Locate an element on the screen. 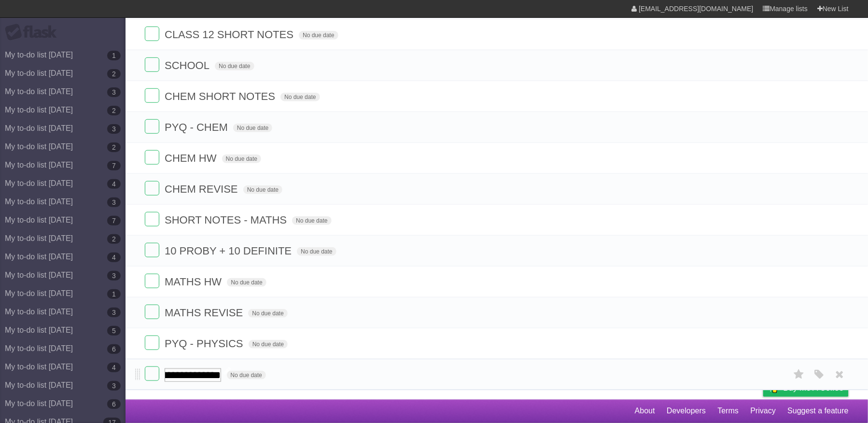 The image size is (868, 423). a: Suggest a feature is located at coordinates (818, 411).